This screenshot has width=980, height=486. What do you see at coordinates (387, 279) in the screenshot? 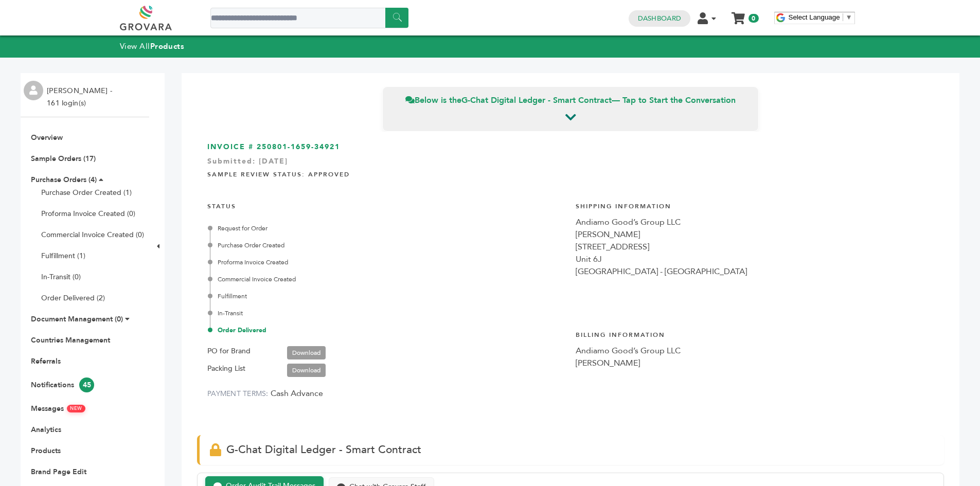
I see `div: Commercial Invoice Created` at bounding box center [387, 279].